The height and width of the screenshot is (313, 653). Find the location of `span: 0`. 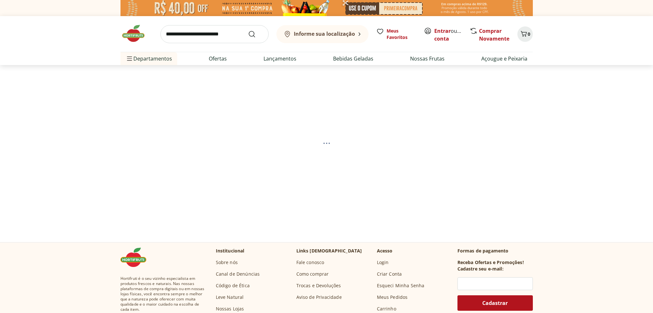

span: 0 is located at coordinates (529, 34).